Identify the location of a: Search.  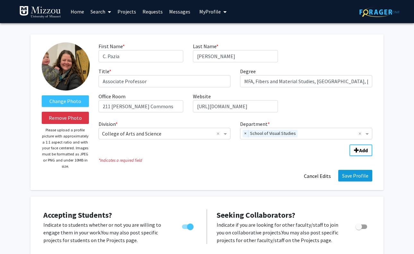
(101, 12).